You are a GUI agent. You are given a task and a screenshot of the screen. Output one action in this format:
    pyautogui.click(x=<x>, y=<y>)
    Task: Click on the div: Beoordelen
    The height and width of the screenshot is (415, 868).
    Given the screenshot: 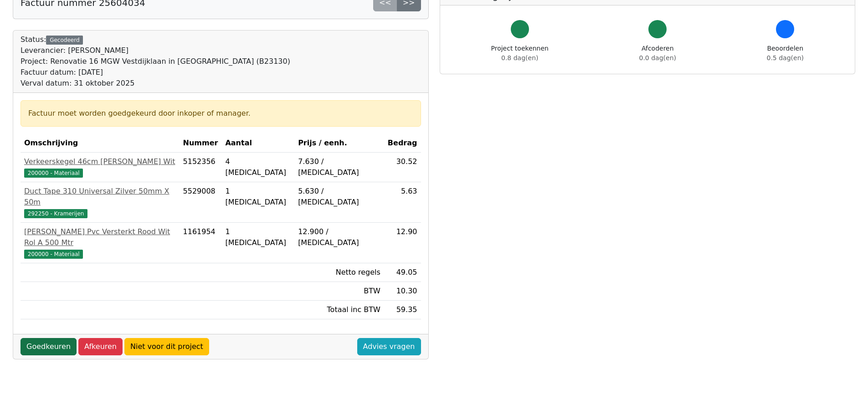 What is the action you would take?
    pyautogui.click(x=785, y=54)
    